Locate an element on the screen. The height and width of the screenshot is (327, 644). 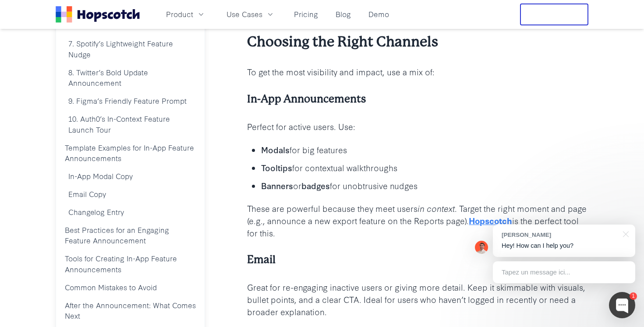
a: Email Copy is located at coordinates (130, 194).